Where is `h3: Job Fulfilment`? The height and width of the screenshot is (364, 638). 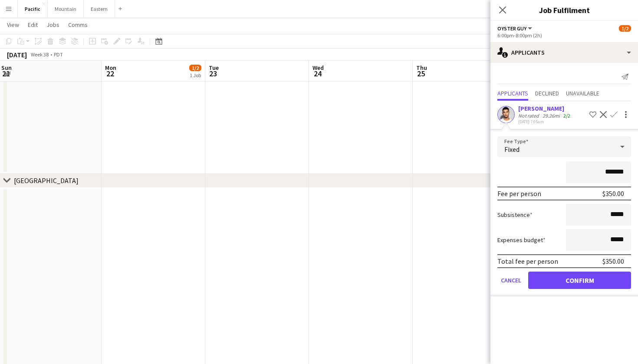
h3: Job Fulfilment is located at coordinates (564, 10).